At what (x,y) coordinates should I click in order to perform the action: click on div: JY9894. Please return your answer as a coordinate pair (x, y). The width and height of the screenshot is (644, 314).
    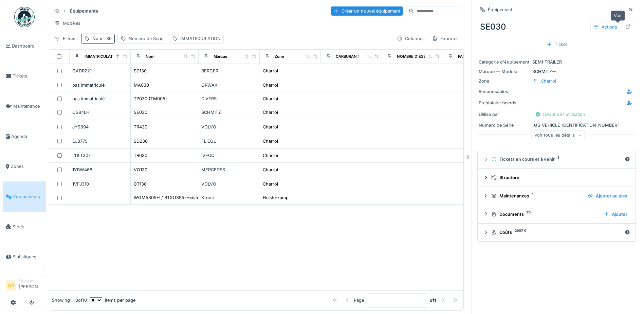
    Looking at the image, I should click on (100, 127).